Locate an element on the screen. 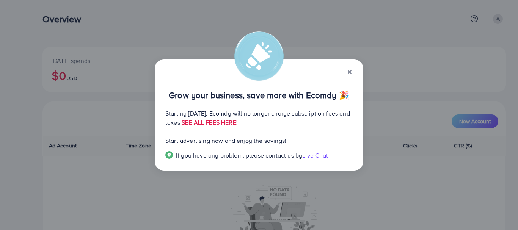 The width and height of the screenshot is (518, 230). span: Live Chat is located at coordinates (315, 155).